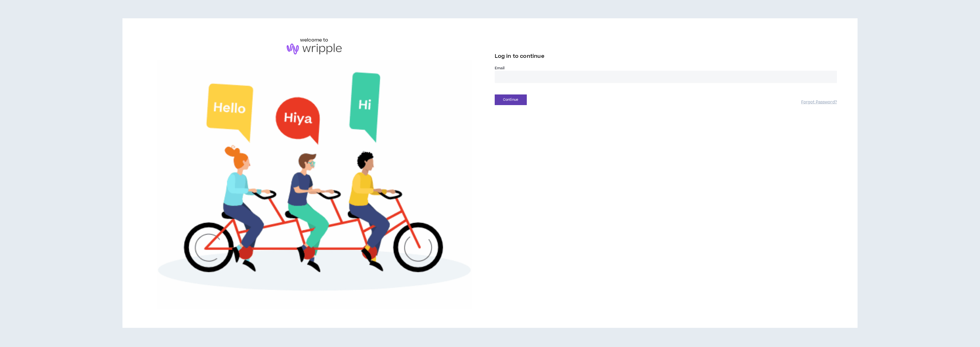  I want to click on span: Log in to continue, so click(520, 56).